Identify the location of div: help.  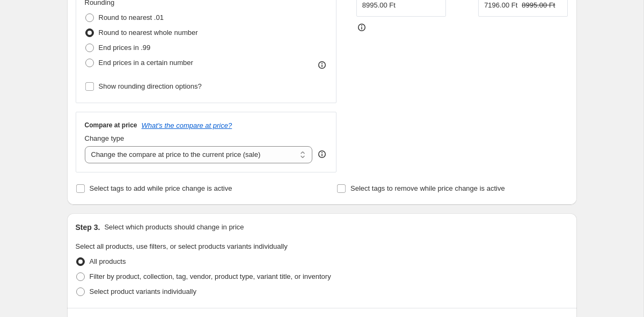
(322, 154).